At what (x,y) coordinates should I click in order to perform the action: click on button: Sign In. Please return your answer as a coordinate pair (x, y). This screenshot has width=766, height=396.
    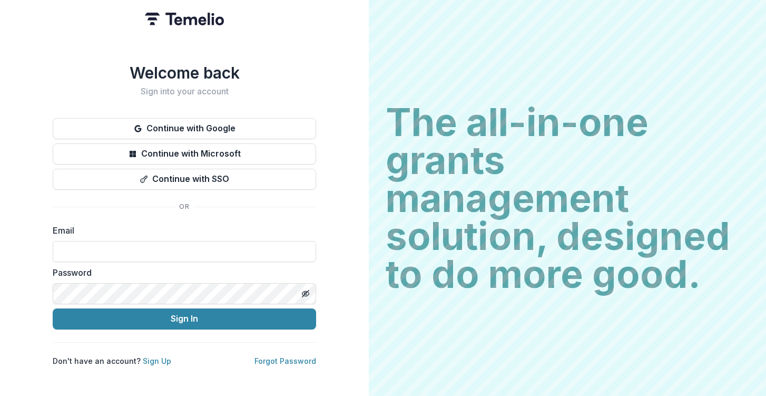
    Looking at the image, I should click on (184, 319).